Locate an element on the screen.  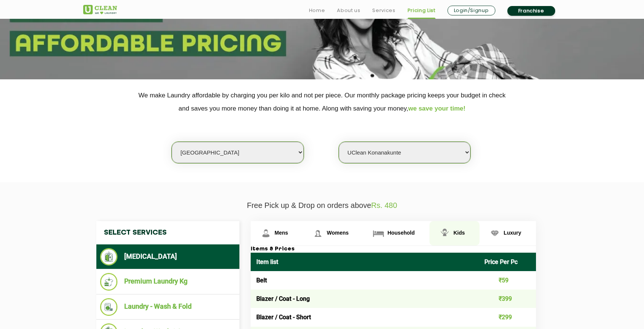
a: Franchise is located at coordinates (531, 11).